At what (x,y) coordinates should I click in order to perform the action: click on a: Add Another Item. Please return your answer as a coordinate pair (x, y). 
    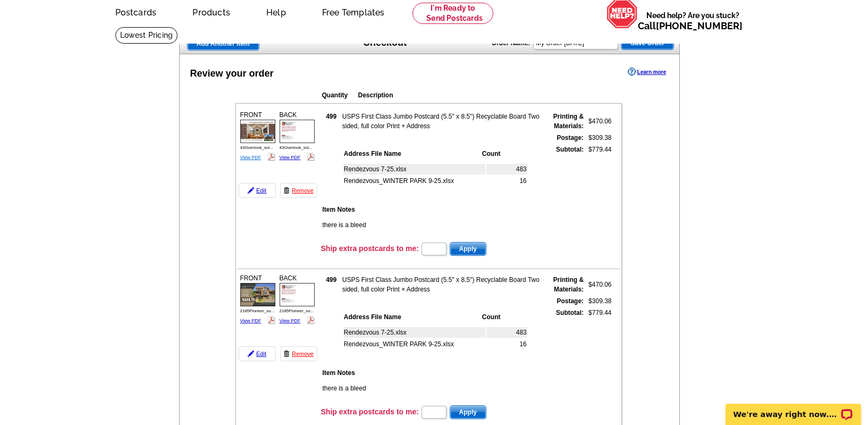
    Looking at the image, I should click on (224, 43).